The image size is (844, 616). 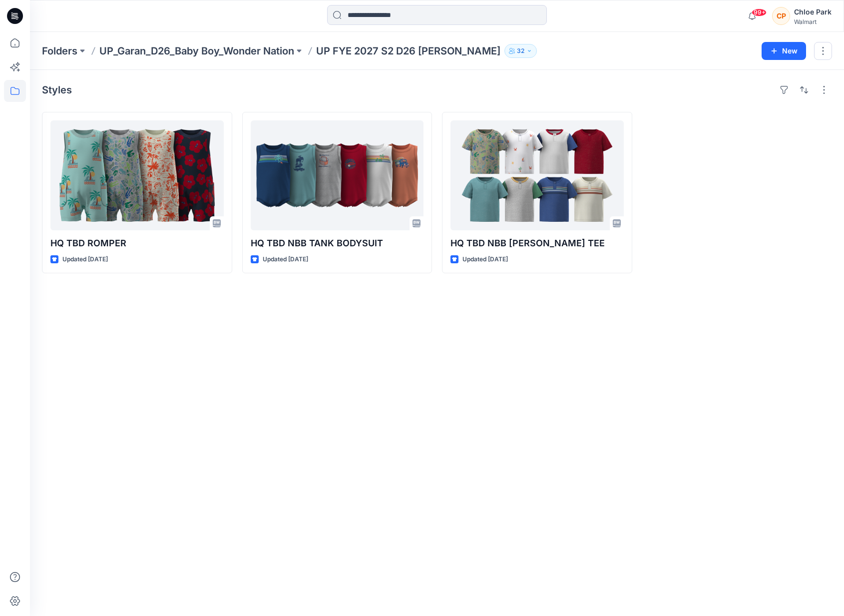 I want to click on a: HQ TBD ROMPER, so click(x=137, y=175).